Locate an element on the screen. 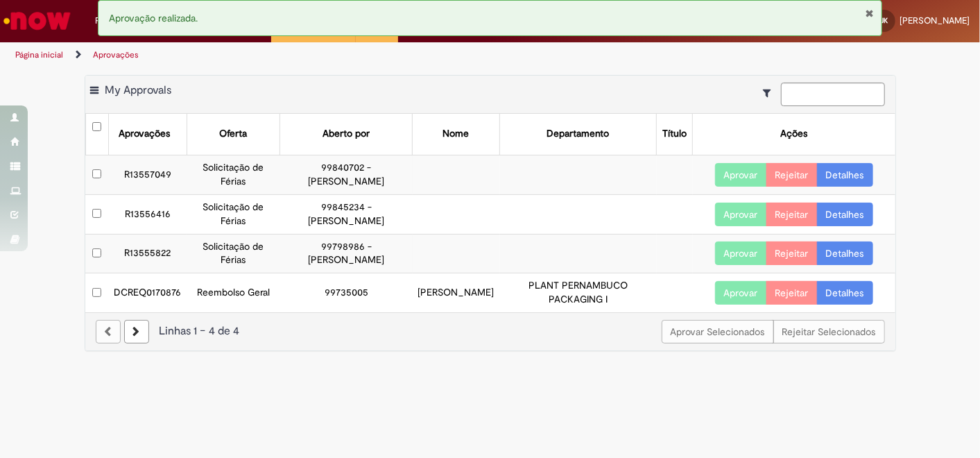 This screenshot has height=458, width=980. div: Ações is located at coordinates (794, 134).